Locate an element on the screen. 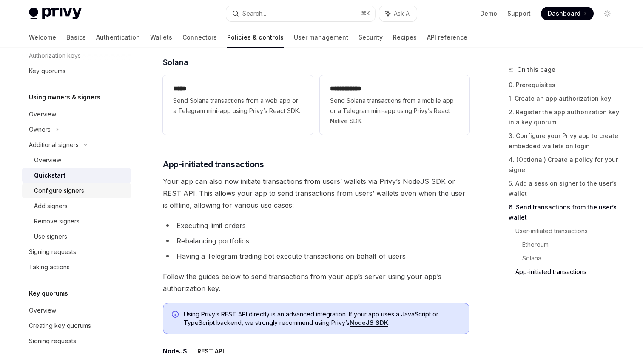 Image resolution: width=643 pixels, height=364 pixels. button: Toggle dark mode is located at coordinates (607, 14).